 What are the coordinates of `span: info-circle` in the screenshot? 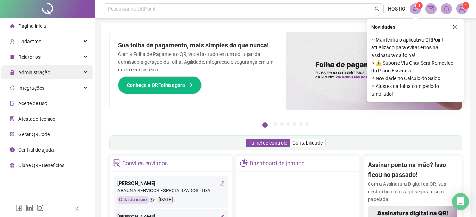 It's located at (12, 150).